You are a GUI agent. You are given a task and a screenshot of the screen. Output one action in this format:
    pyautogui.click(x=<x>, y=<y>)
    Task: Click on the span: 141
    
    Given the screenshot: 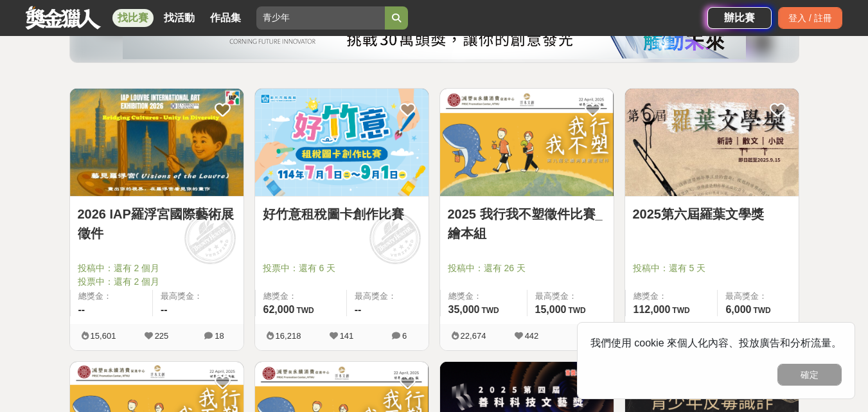 What is the action you would take?
    pyautogui.click(x=347, y=336)
    